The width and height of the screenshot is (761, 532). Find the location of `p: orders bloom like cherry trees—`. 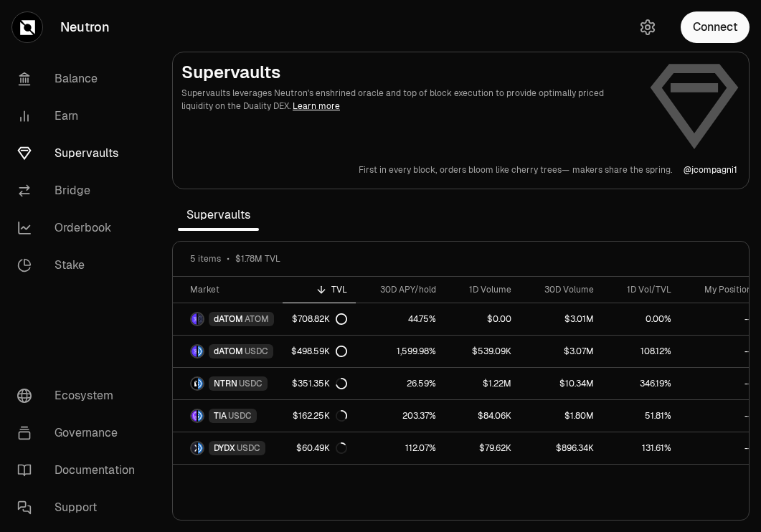

p: orders bloom like cherry trees— is located at coordinates (504, 169).